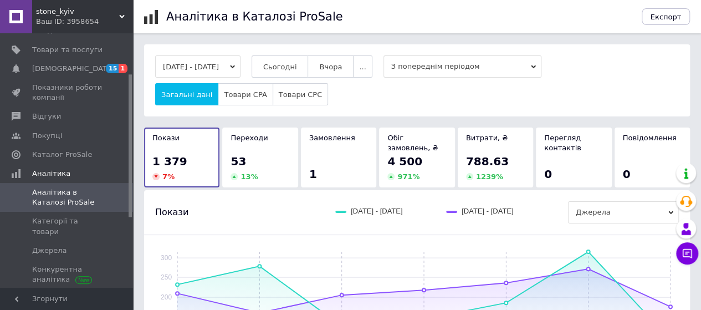 The height and width of the screenshot is (310, 701). Describe the element at coordinates (413, 143) in the screenshot. I see `span: Обіг замовлень, ₴` at that location.